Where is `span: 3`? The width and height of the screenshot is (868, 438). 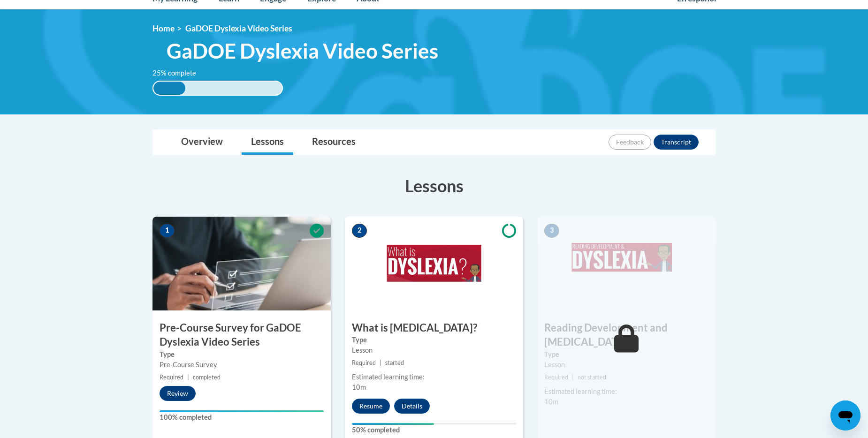 span: 3 is located at coordinates (552, 231).